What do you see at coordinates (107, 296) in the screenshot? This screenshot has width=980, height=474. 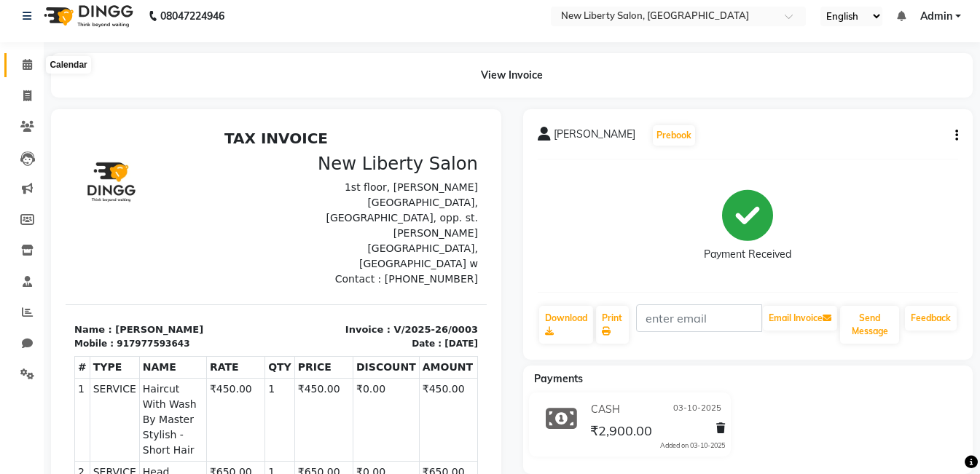 I see `span: Haircut With Wash By Master Stylish - Short Hair` at bounding box center [107, 296].